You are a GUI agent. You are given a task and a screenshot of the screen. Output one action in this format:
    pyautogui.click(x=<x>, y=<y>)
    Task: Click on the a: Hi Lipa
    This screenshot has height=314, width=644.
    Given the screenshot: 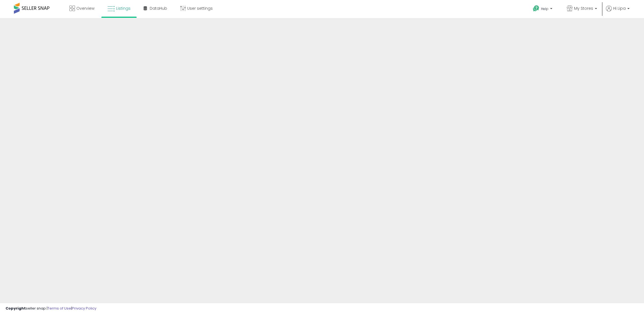 What is the action you would take?
    pyautogui.click(x=618, y=12)
    